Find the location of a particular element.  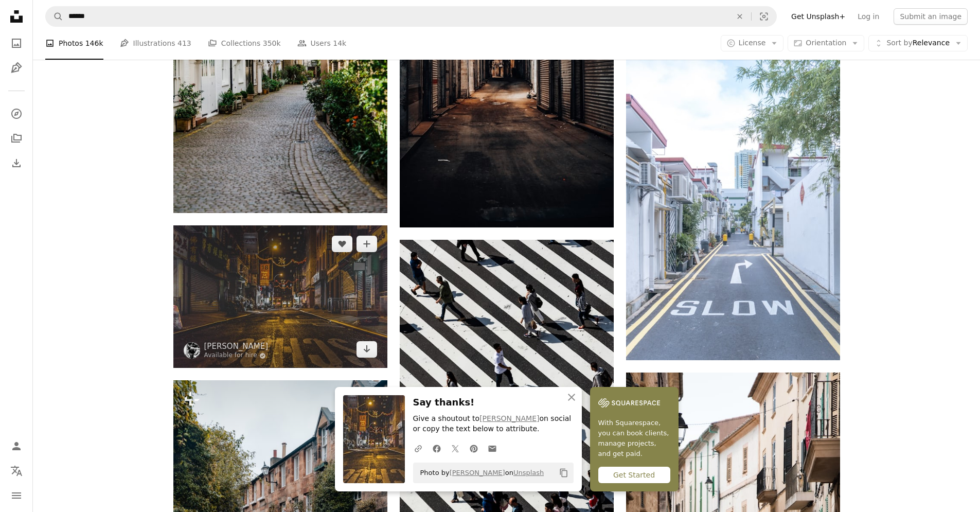

a: Share on Pinterest is located at coordinates (474, 448).